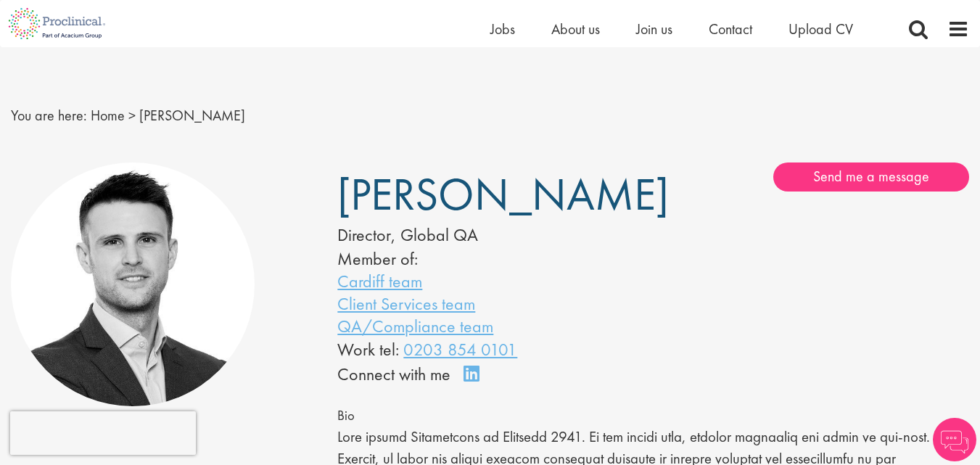 The height and width of the screenshot is (465, 980). What do you see at coordinates (503, 29) in the screenshot?
I see `a: Jobs` at bounding box center [503, 29].